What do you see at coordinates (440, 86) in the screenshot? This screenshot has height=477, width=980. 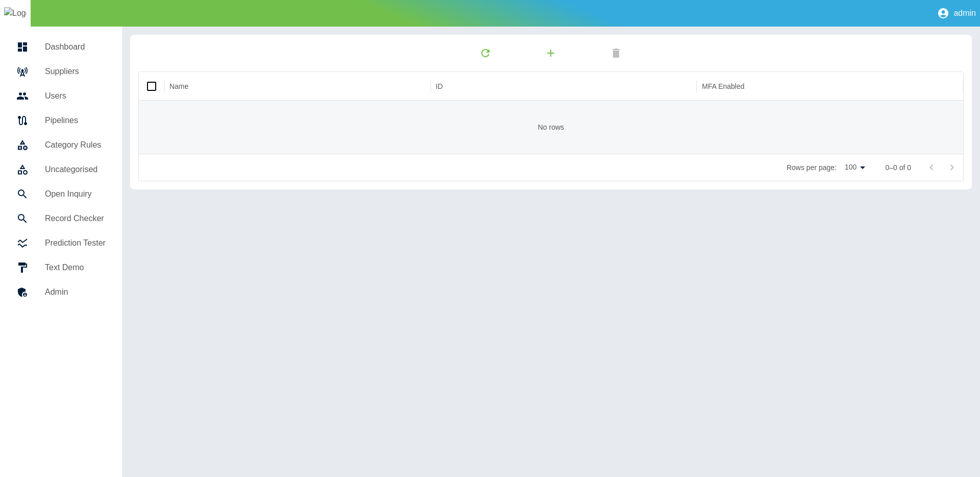 I see `div: ID` at bounding box center [440, 86].